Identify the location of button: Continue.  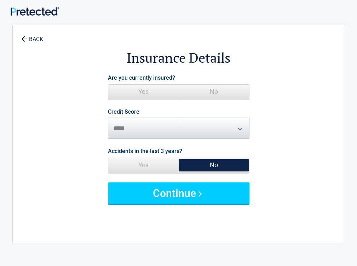
(179, 193).